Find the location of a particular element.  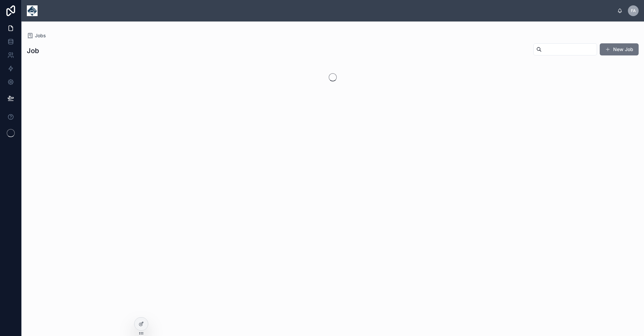

button: New Job is located at coordinates (619, 49).